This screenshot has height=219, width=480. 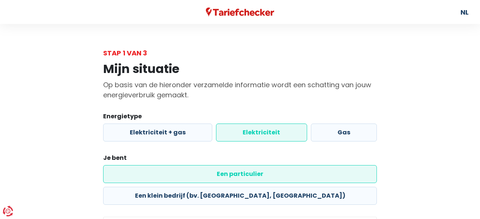 I want to click on p: Op basis van de hieronder verzamelde informatie wordt een schatting van jouw energieverbruik gema..., so click(x=240, y=90).